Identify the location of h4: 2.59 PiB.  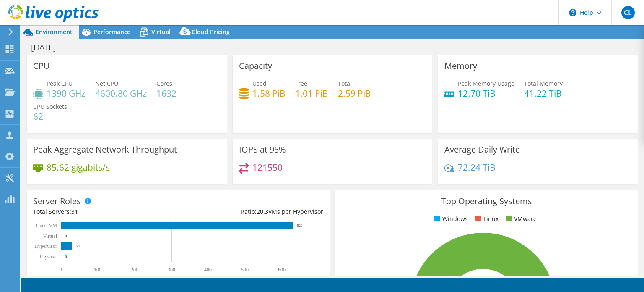
(354, 93).